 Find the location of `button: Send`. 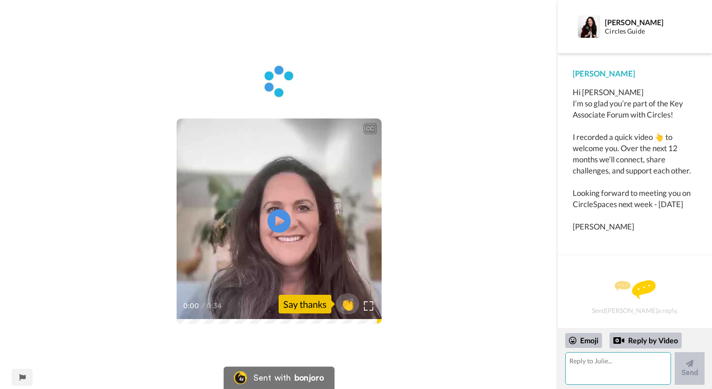

button: Send is located at coordinates (690, 368).